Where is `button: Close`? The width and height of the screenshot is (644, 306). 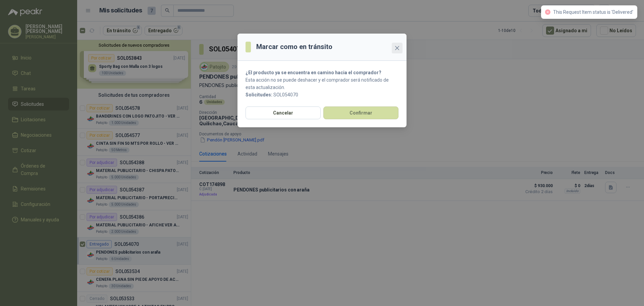 button: Close is located at coordinates (397, 48).